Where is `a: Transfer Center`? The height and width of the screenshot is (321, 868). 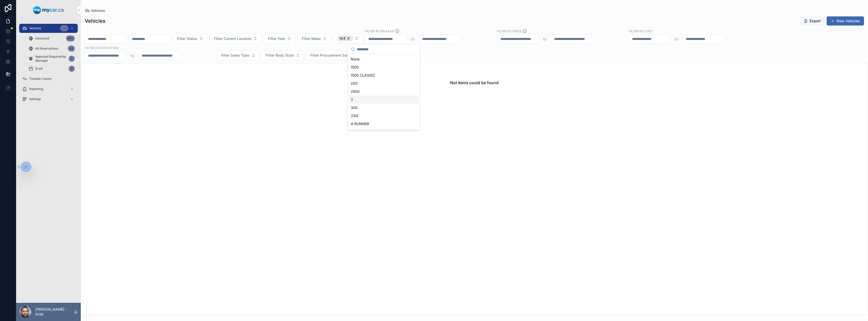
a: Transfer Center is located at coordinates (49, 79).